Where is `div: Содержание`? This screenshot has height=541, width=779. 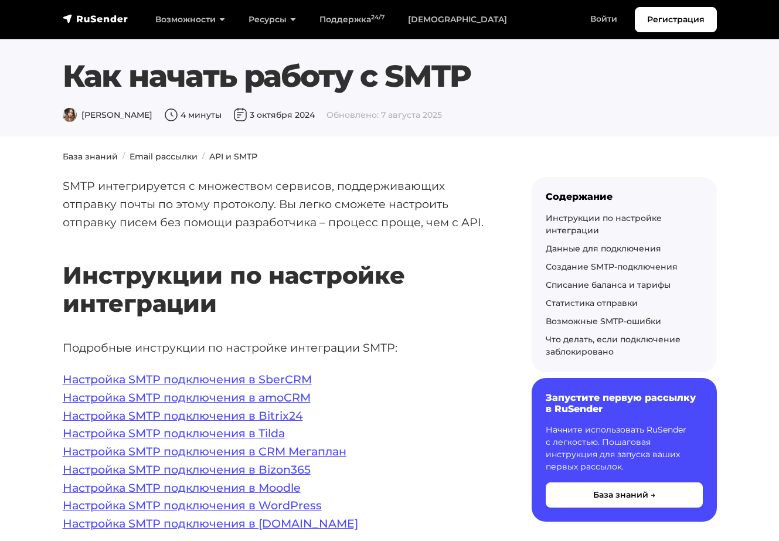
div: Содержание is located at coordinates (624, 196).